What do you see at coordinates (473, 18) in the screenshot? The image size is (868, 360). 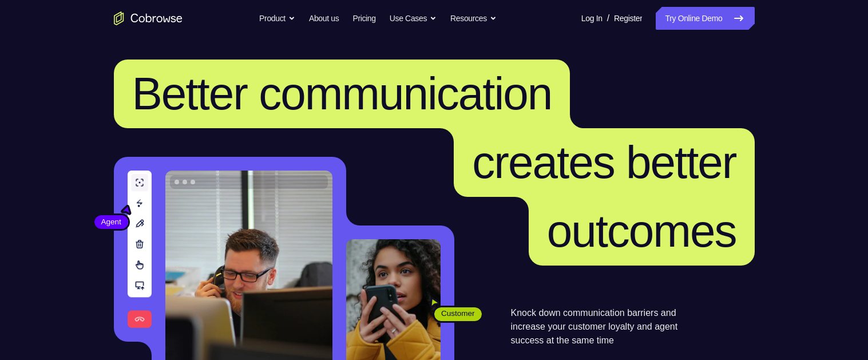 I see `button: Resources` at bounding box center [473, 18].